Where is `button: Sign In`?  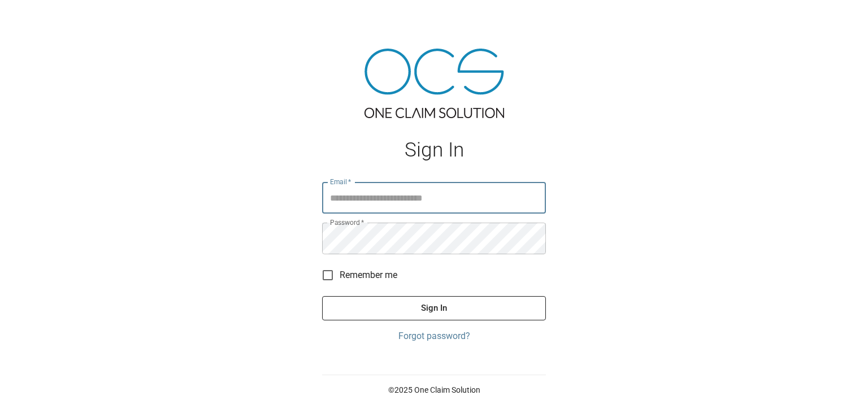
button: Sign In is located at coordinates (434, 308).